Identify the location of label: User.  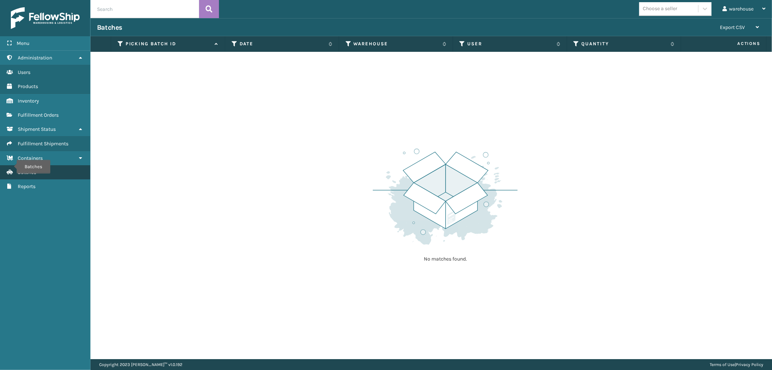
(510, 44).